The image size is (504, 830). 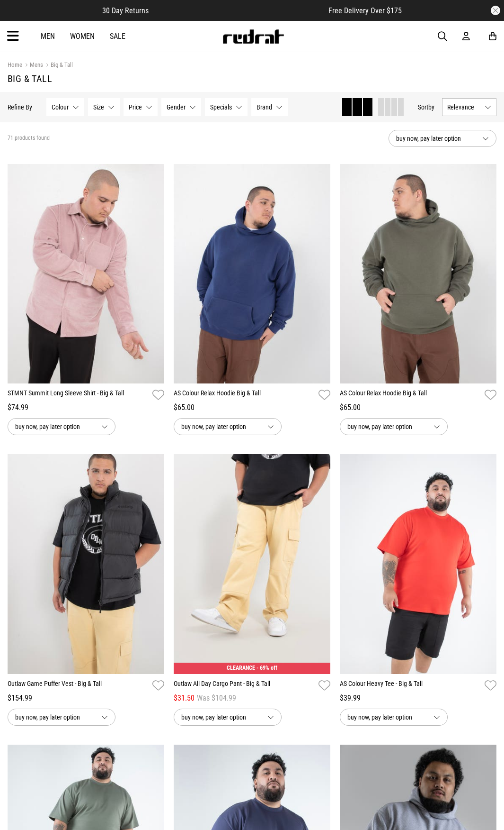 I want to click on span: Price, so click(x=135, y=107).